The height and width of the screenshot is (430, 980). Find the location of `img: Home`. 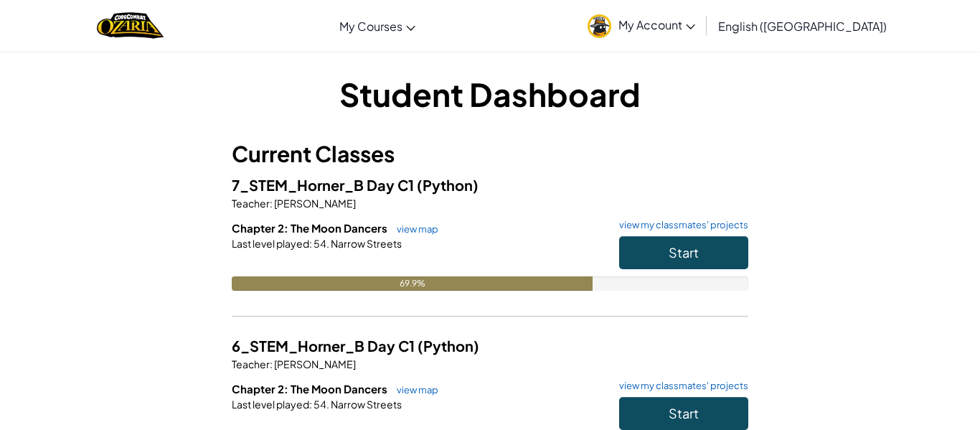

img: Home is located at coordinates (130, 25).